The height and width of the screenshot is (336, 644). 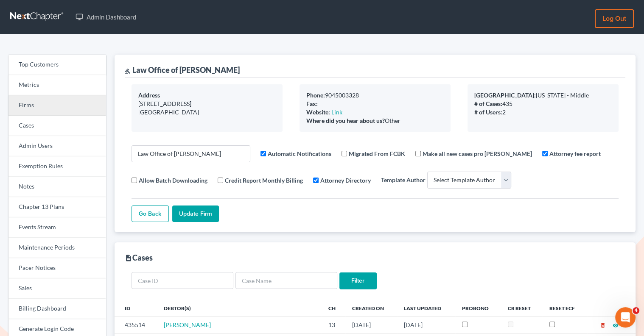 I want to click on a: Top Customers, so click(x=58, y=65).